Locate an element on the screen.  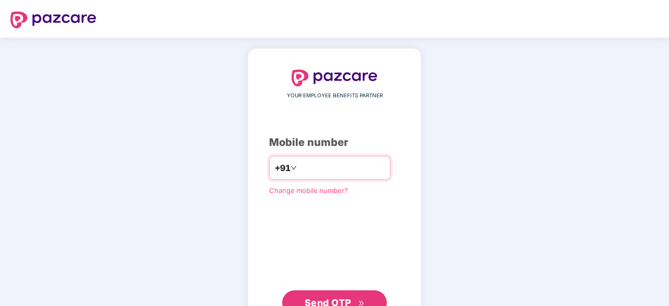
div: Mobile number is located at coordinates (334, 142).